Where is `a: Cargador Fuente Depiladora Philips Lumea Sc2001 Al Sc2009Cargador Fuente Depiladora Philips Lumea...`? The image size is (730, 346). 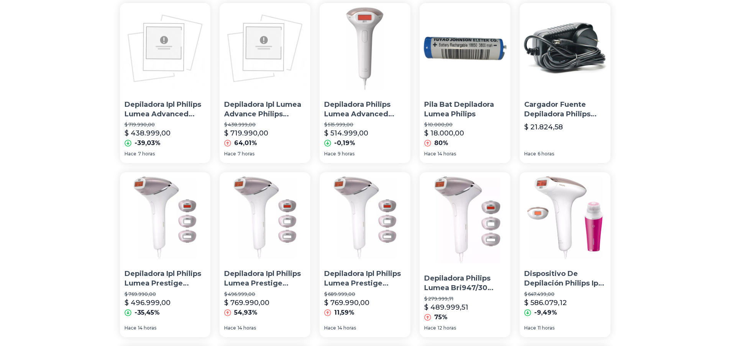 a: Cargador Fuente Depiladora Philips Lumea Sc2001 Al Sc2009Cargador Fuente Depiladora Philips Lumea... is located at coordinates (565, 83).